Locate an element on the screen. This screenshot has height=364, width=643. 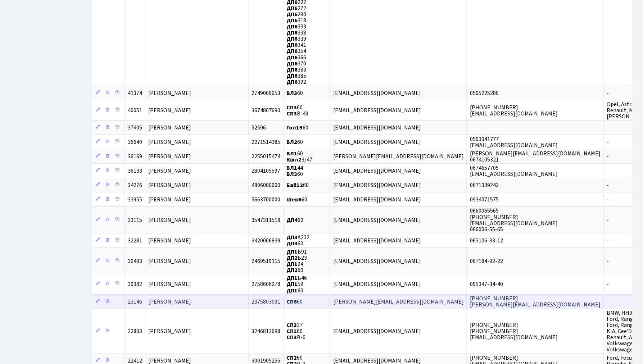
span: 33955 is located at coordinates (135, 200).